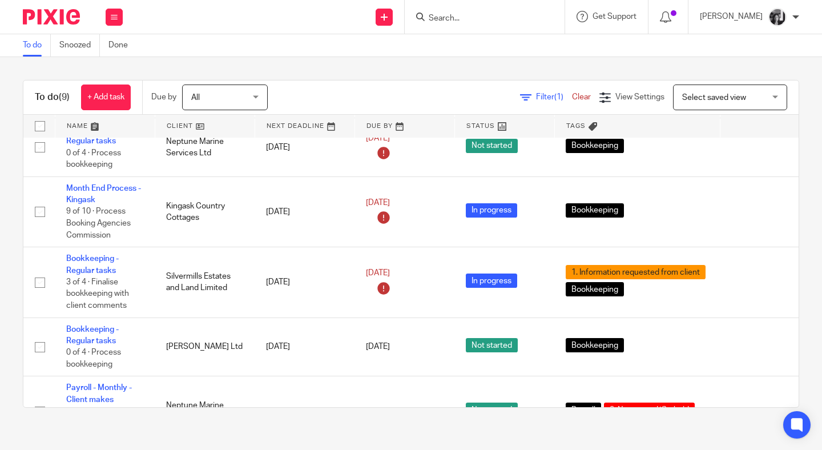 The width and height of the screenshot is (822, 450). I want to click on span: Select saved view, so click(714, 98).